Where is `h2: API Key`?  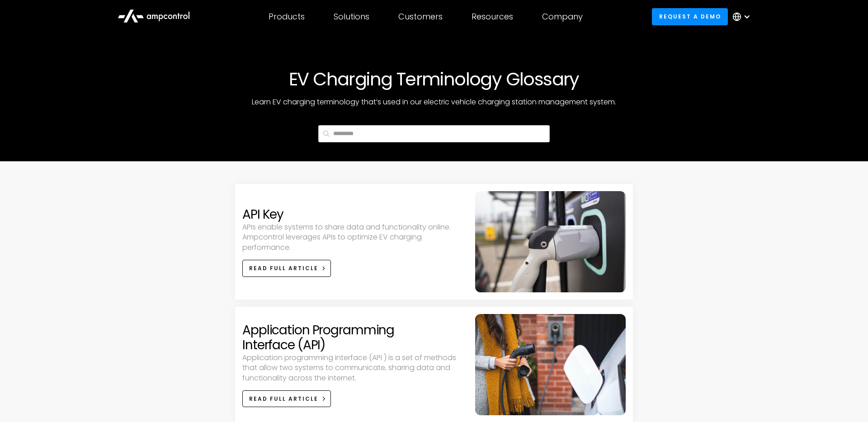 h2: API Key is located at coordinates (263, 215).